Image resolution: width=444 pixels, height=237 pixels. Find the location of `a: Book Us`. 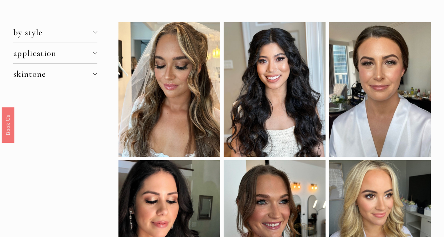

a: Book Us is located at coordinates (8, 124).